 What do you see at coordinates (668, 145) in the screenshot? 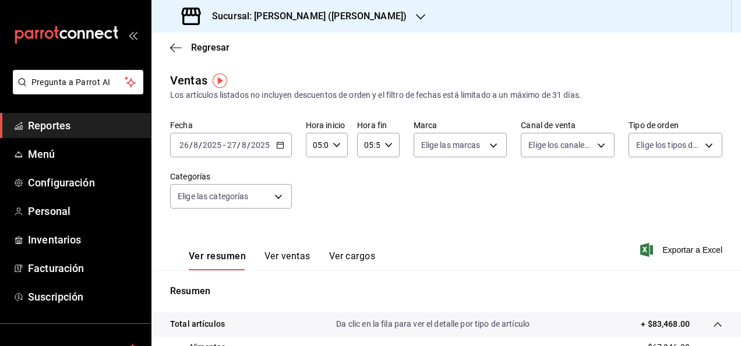
I see `span: Elige los tipos de orden` at bounding box center [668, 145].